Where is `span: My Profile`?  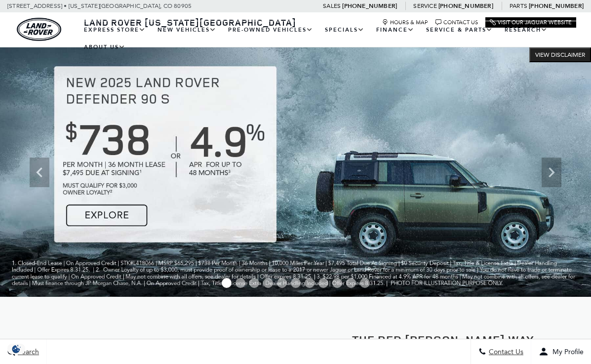 span: My Profile is located at coordinates (566, 351).